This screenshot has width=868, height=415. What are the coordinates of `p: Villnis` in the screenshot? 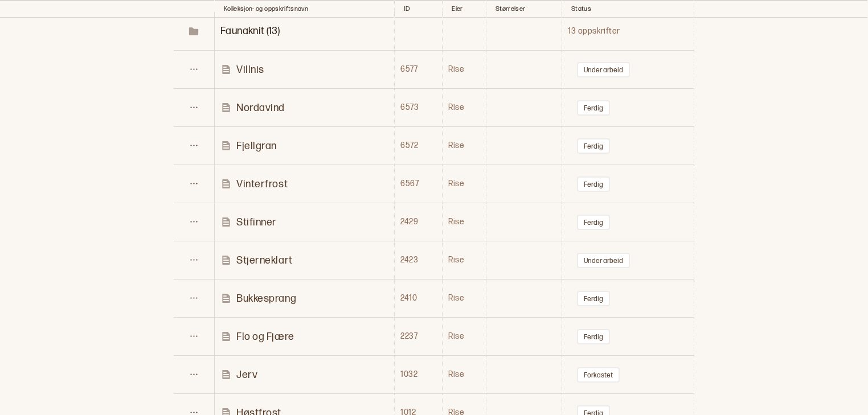 It's located at (250, 69).